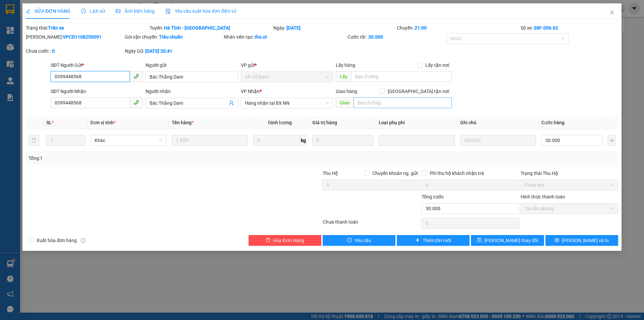 This screenshot has width=644, height=320. Describe the element at coordinates (103, 122) in the screenshot. I see `span: Đơn vị tính` at that location.